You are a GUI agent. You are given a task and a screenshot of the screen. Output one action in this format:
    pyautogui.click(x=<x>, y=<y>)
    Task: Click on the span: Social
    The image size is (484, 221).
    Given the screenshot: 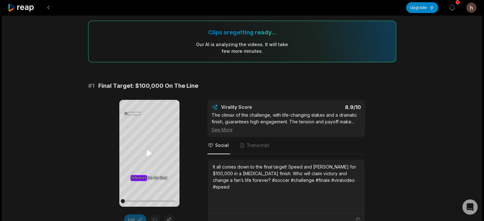 What is the action you would take?
    pyautogui.click(x=222, y=145)
    